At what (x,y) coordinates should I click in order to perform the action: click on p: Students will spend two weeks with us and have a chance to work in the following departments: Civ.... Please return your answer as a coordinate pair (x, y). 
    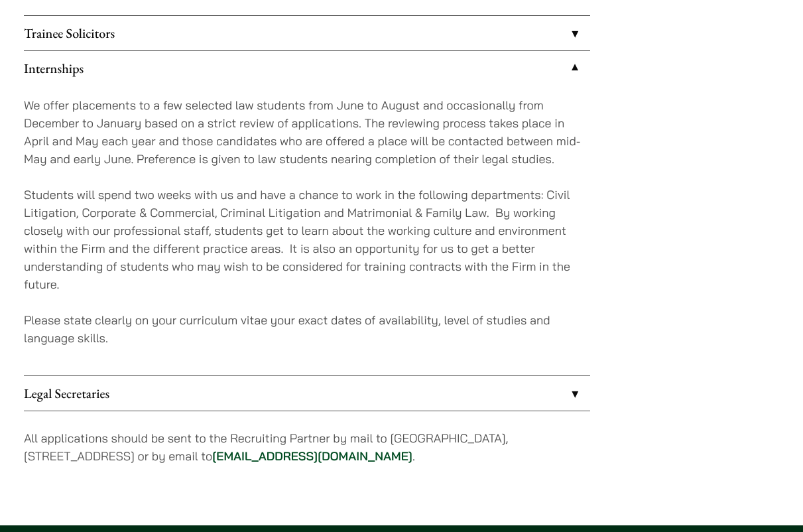
    Looking at the image, I should click on (307, 239).